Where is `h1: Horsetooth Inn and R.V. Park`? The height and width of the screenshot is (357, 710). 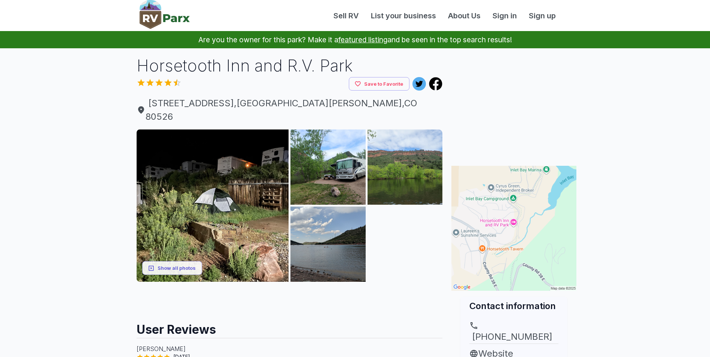 h1: Horsetooth Inn and R.V. Park is located at coordinates (290, 65).